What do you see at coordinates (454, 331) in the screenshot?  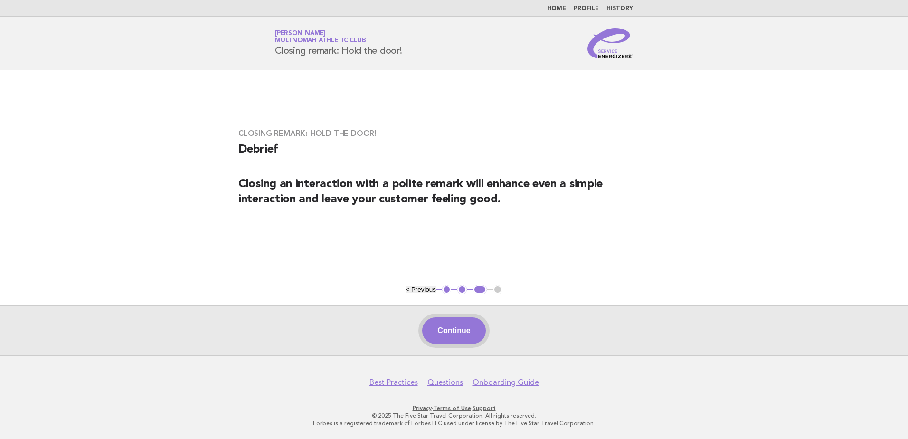 I see `button: Continue` at bounding box center [454, 331].